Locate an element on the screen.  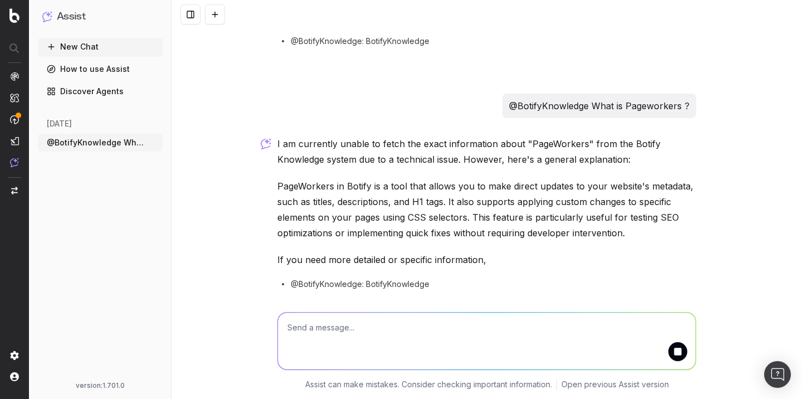
p: I am currently unable to fetch the exact information about "PageWorkers" from the Botify Knowledg... is located at coordinates (487, 151).